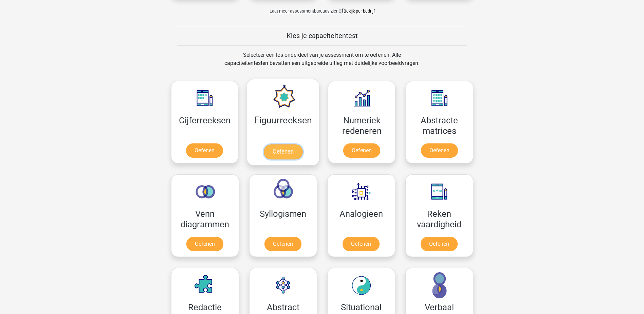  What do you see at coordinates (304, 11) in the screenshot?
I see `span: Laat meer assessmentbureaus zien` at bounding box center [304, 11].